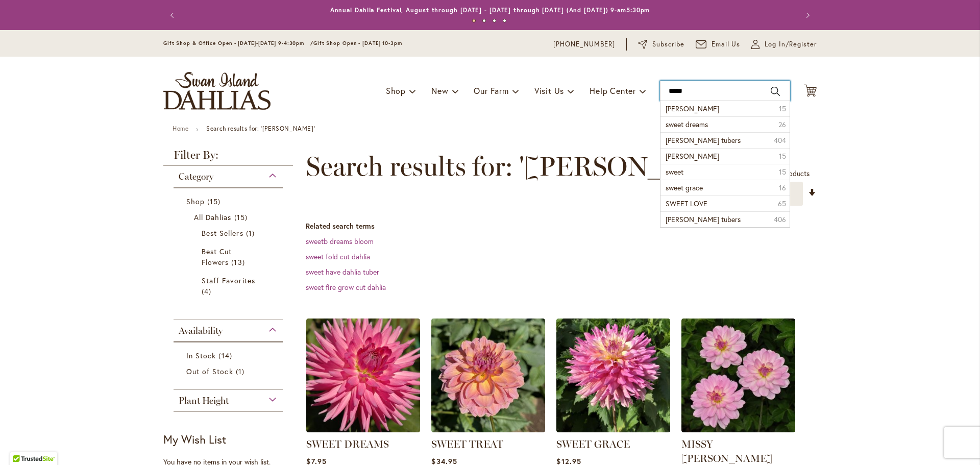  I want to click on button: 1 of 4, so click(474, 21).